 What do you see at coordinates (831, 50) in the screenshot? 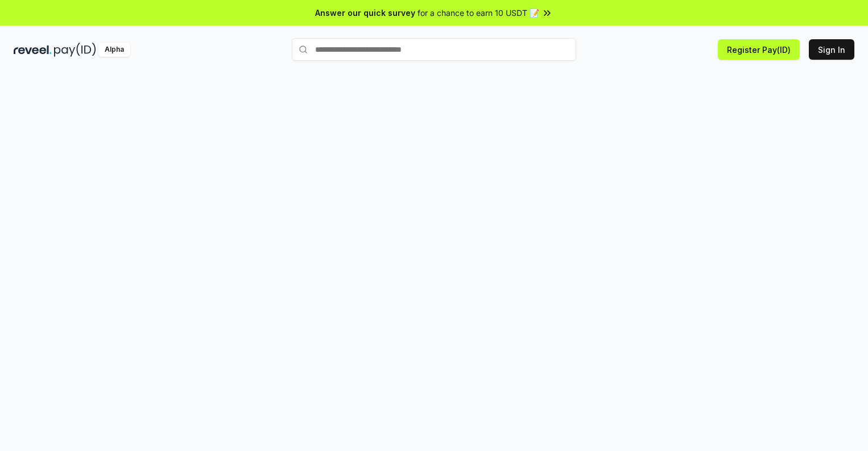
I see `button: Sign In` at bounding box center [831, 50].